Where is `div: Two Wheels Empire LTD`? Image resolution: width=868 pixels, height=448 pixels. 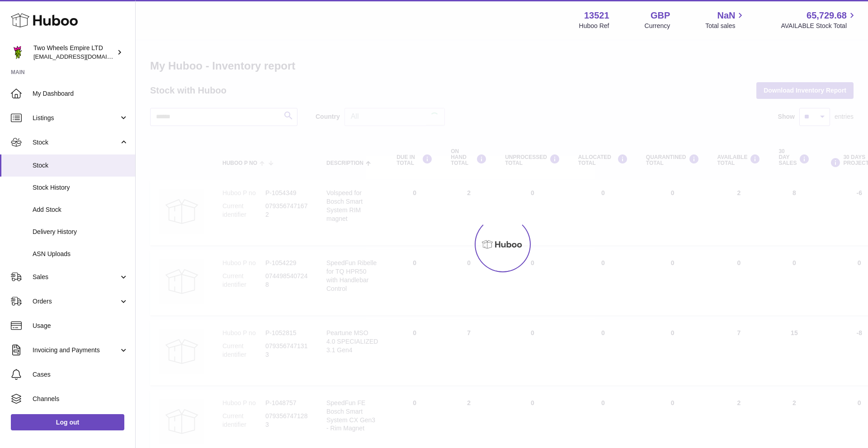
div: Two Wheels Empire LTD is located at coordinates (74, 52).